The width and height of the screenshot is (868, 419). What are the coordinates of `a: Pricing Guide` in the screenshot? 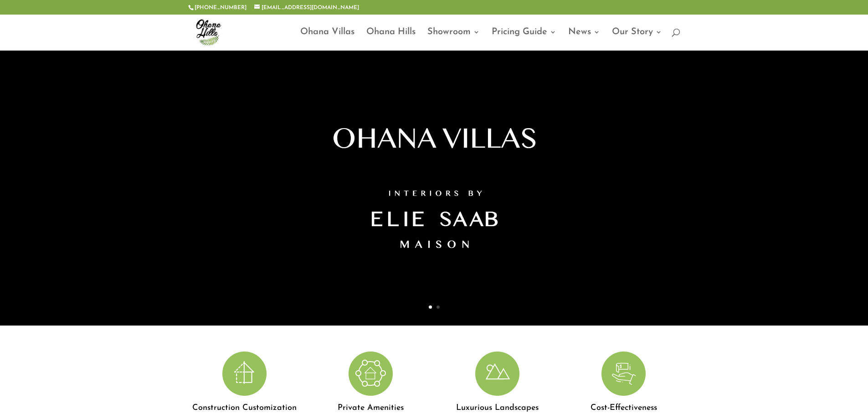 It's located at (524, 39).